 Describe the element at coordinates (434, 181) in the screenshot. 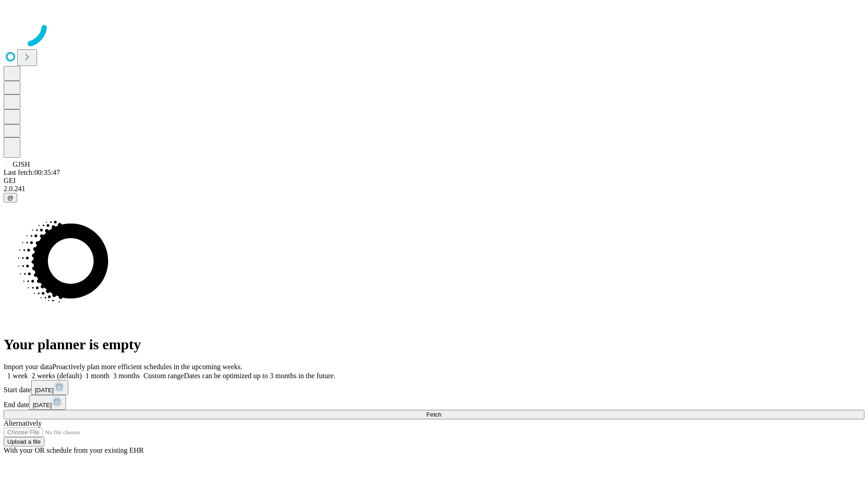

I see `div: GEI` at that location.